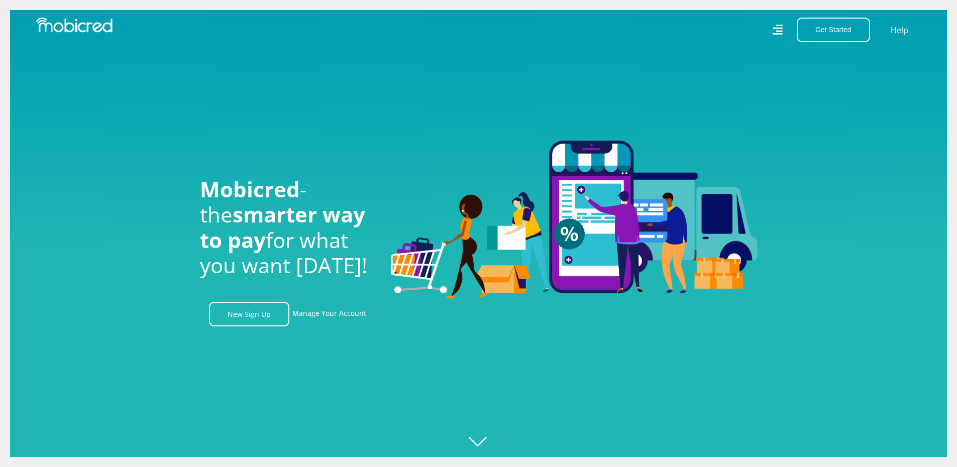  I want to click on a: Manage Your Account, so click(329, 314).